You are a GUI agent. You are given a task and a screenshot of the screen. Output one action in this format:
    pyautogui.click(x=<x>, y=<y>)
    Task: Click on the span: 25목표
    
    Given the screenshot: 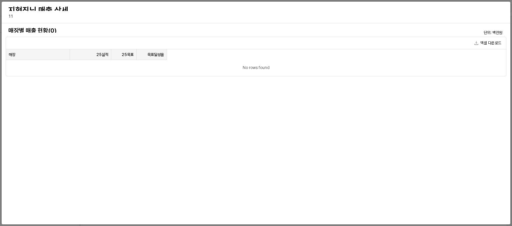 What is the action you would take?
    pyautogui.click(x=128, y=55)
    